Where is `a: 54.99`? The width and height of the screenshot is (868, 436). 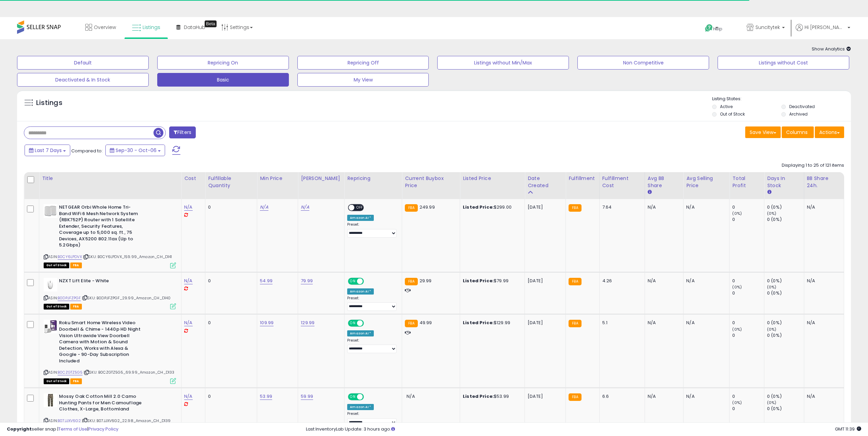 a: 54.99 is located at coordinates (266, 281).